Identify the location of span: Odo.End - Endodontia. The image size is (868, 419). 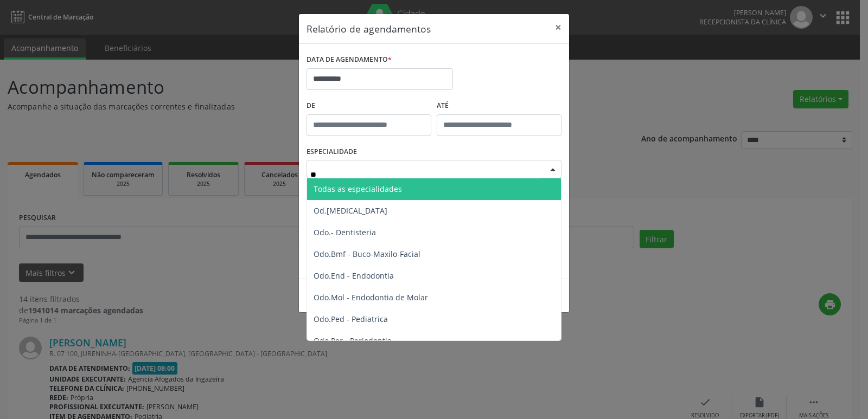
(353, 275).